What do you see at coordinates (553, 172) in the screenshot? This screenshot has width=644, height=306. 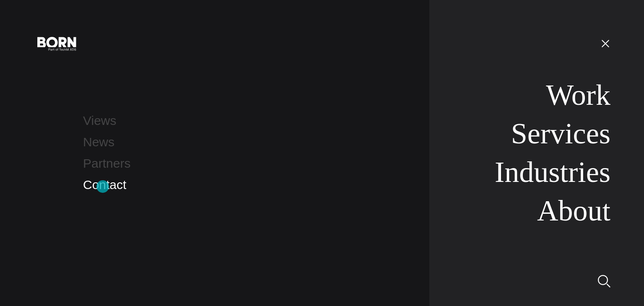 I see `a: Industries` at bounding box center [553, 172].